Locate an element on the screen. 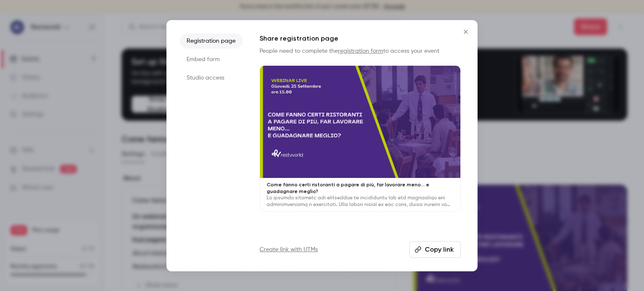 The image size is (644, 291). p: Come fanno certi ristoranti a pagare di più, far lavorare meno… e guadagnare meglio? is located at coordinates (360, 188).